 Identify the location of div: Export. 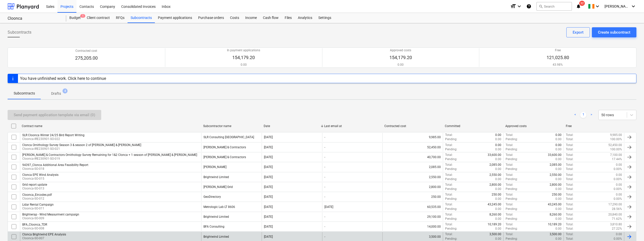
(578, 32).